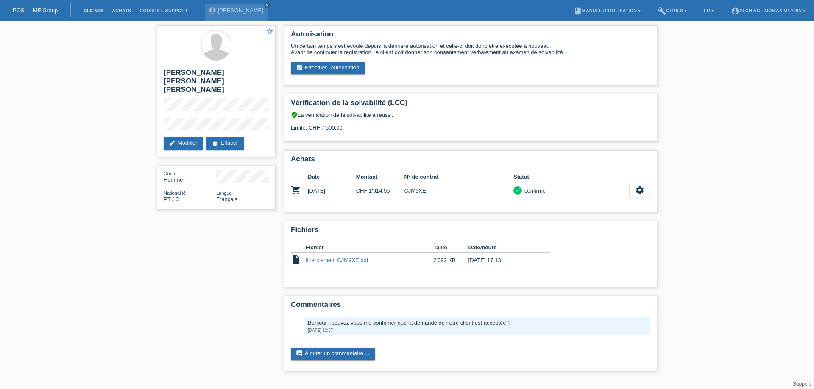 This screenshot has height=389, width=814. Describe the element at coordinates (170, 174) in the screenshot. I see `span: Genre` at that location.